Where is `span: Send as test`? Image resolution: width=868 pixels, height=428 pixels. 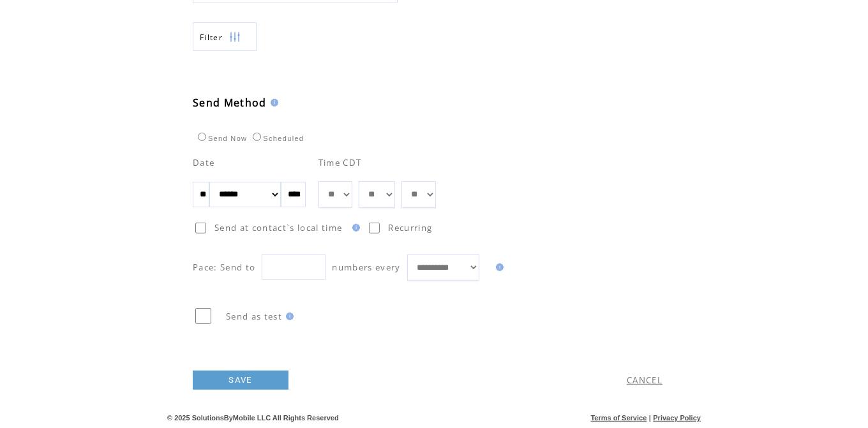 span: Send as test is located at coordinates (254, 316).